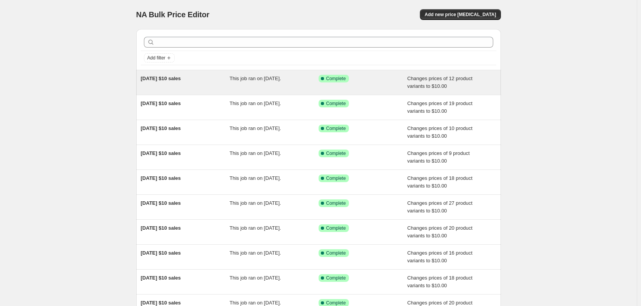  I want to click on button: Add filter, so click(159, 58).